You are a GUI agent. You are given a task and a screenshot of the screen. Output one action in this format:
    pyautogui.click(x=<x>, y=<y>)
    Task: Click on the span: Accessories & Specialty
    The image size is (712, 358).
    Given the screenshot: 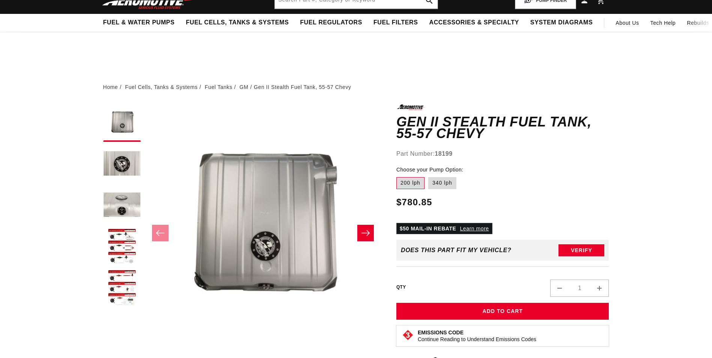 What is the action you would take?
    pyautogui.click(x=474, y=23)
    